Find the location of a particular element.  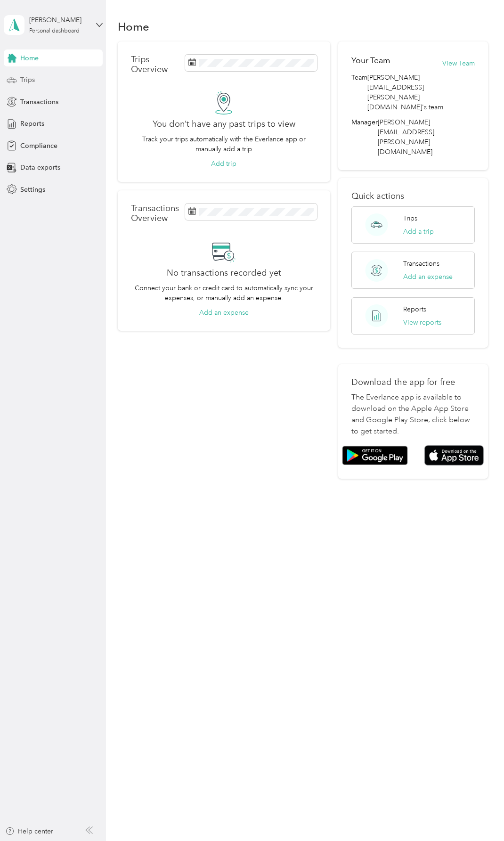

span: Trips is located at coordinates (27, 80).